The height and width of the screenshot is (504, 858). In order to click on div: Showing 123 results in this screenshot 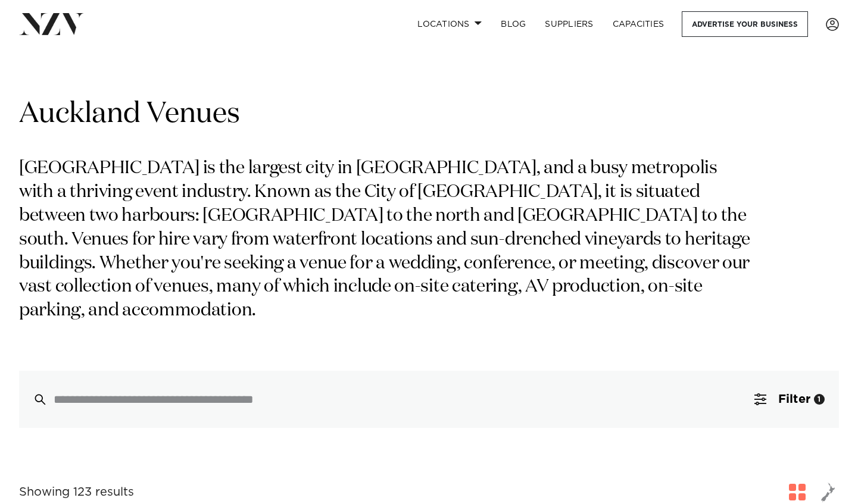, I will do `click(77, 492)`.